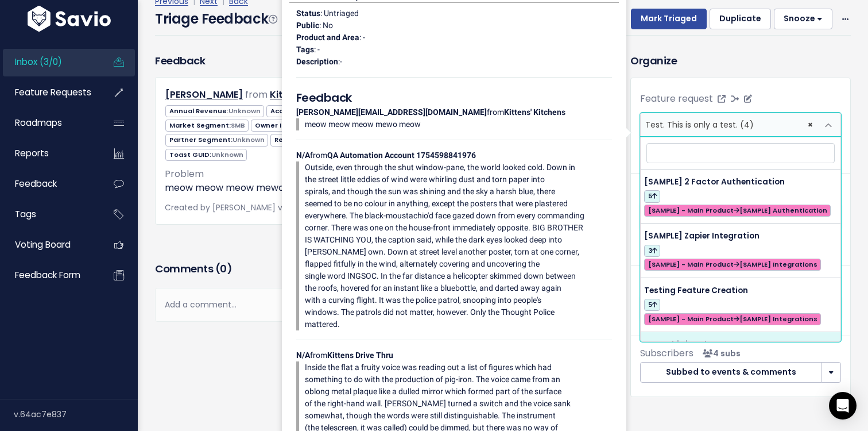 This screenshot has width=868, height=431. What do you see at coordinates (692, 344) in the screenshot?
I see `span: Test. This is only a test.` at bounding box center [692, 344].